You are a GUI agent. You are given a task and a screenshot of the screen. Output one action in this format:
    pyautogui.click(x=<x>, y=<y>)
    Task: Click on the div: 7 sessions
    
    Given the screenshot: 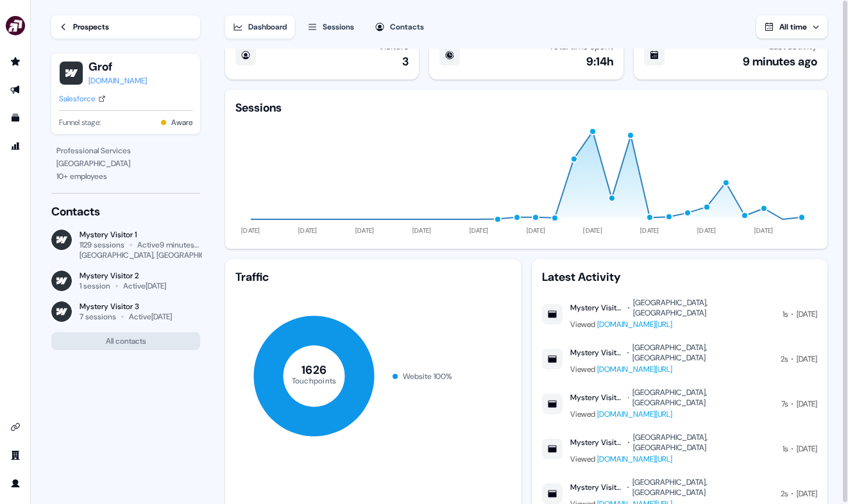 What is the action you would take?
    pyautogui.click(x=98, y=317)
    